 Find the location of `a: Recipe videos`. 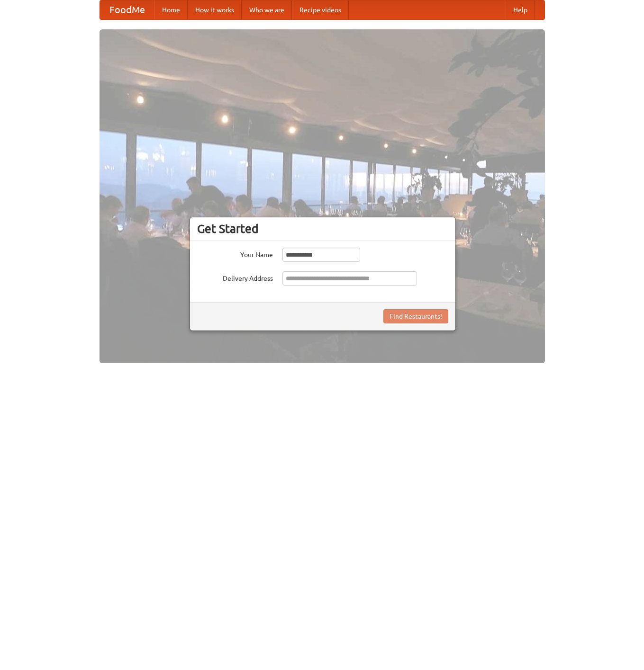

a: Recipe videos is located at coordinates (321, 10).